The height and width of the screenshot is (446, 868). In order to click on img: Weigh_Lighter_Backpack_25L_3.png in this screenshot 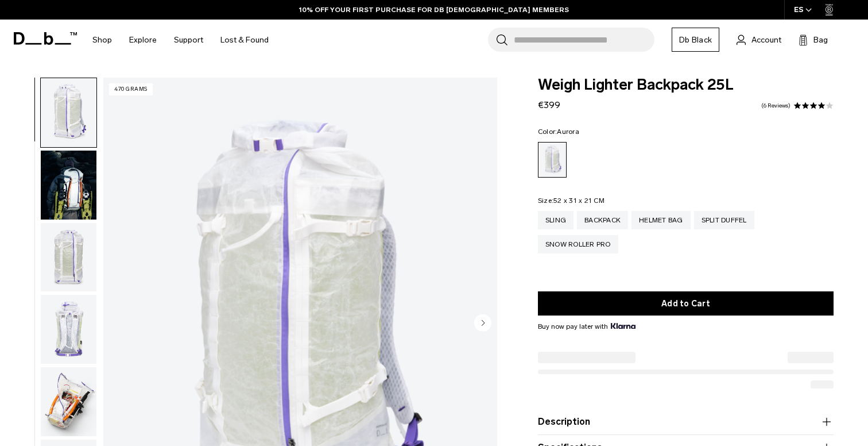, I will do `click(68, 329)`.